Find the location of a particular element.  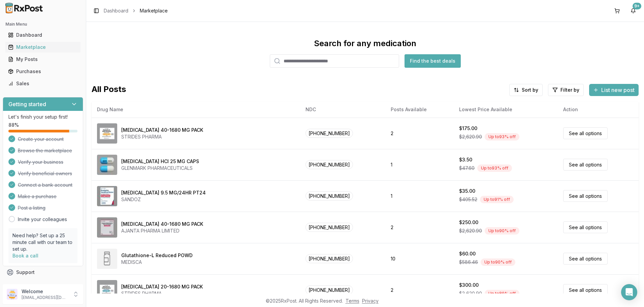

p: Let's finish your setup first! is located at coordinates (43, 117).